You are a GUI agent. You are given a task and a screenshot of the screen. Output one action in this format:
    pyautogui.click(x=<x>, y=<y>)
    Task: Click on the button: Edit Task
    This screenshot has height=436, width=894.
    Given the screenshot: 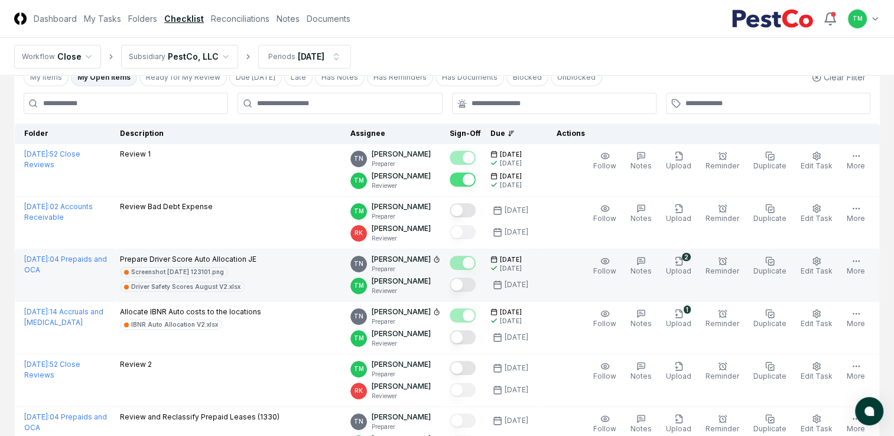 What is the action you would take?
    pyautogui.click(x=817, y=161)
    